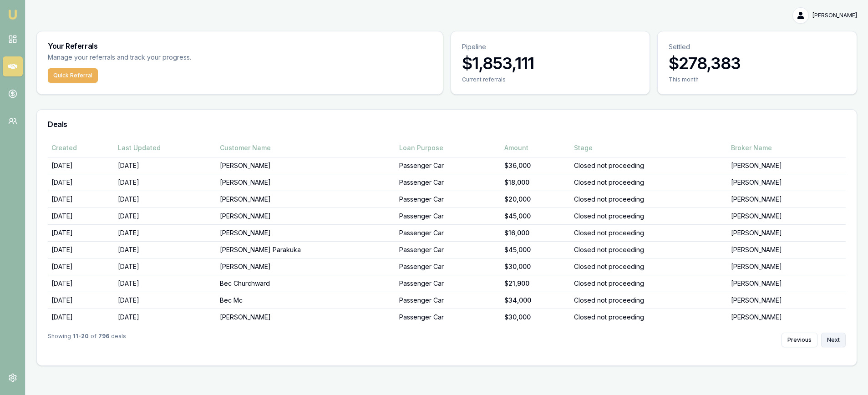 This screenshot has height=395, width=868. What do you see at coordinates (550, 63) in the screenshot?
I see `h3: $1,853,111` at bounding box center [550, 63].